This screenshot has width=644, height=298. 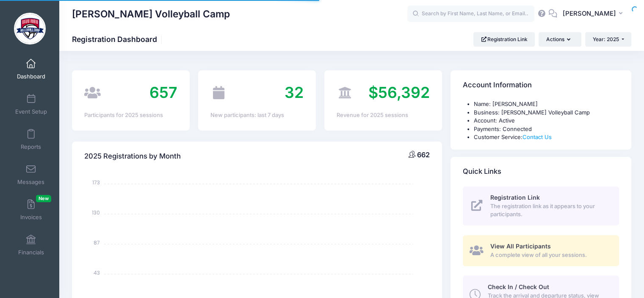 What do you see at coordinates (423, 155) in the screenshot?
I see `span: 662` at bounding box center [423, 155].